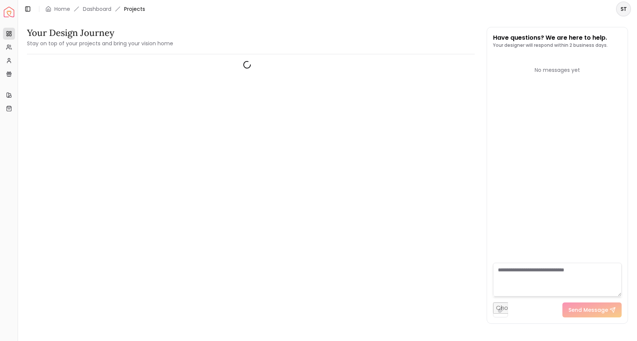 This screenshot has width=637, height=341. Describe the element at coordinates (9, 12) in the screenshot. I see `a: Spacejoy` at that location.